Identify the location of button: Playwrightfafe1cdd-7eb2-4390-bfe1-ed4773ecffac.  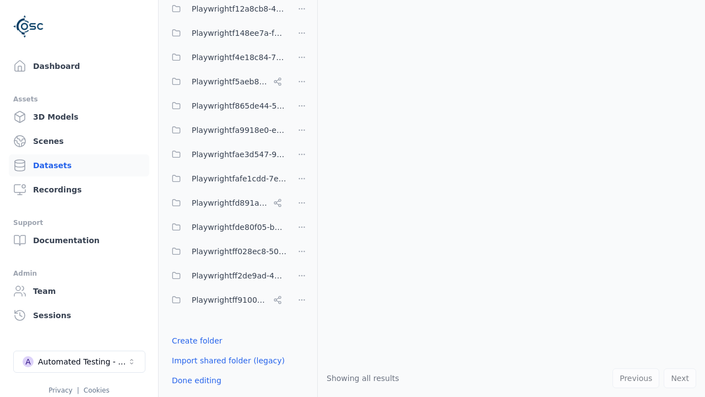
(226, 179).